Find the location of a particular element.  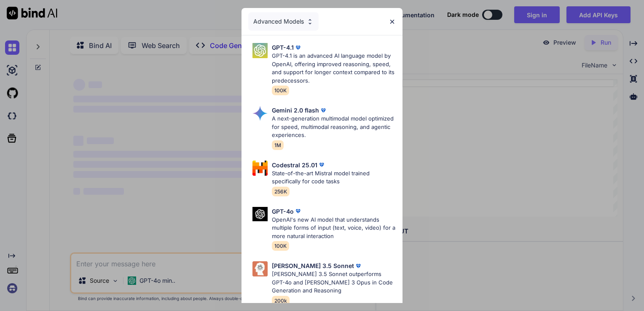

p: GPT-4.1 is located at coordinates (282, 48).